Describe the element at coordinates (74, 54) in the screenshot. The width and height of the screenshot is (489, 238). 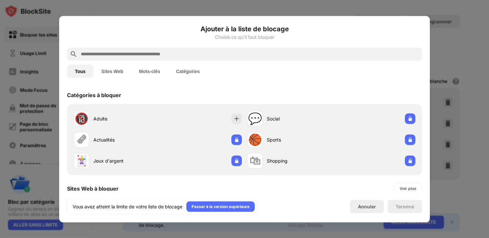
I see `img: search.svg` at that location.